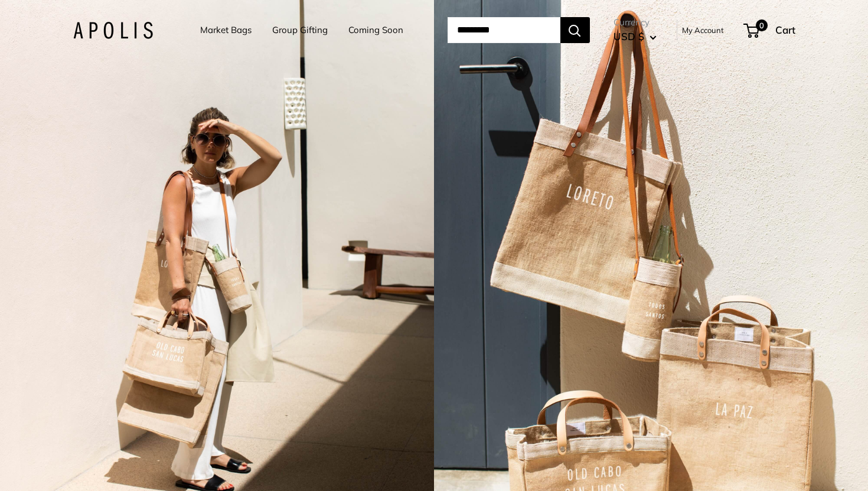  Describe the element at coordinates (635, 22) in the screenshot. I see `span: Currency` at that location.